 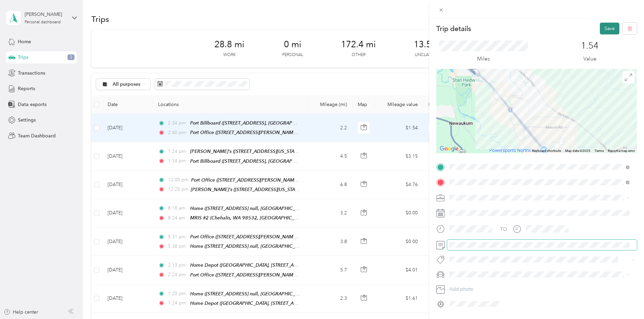 I want to click on p: Miles, so click(x=484, y=59).